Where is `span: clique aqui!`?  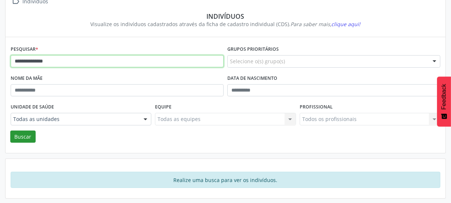 span: clique aqui! is located at coordinates (346, 24).